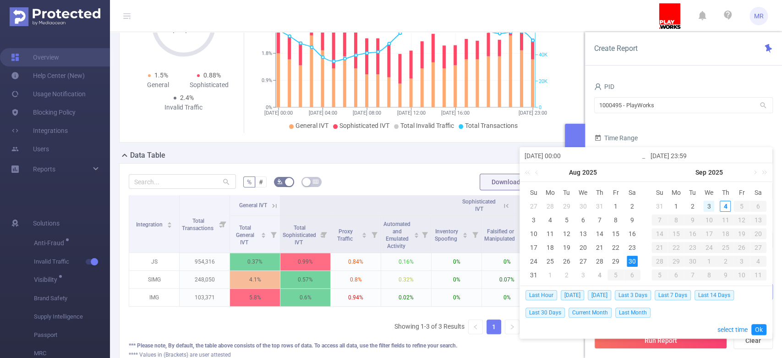 The image size is (782, 358). I want to click on td: August 19, 2025, so click(567, 247).